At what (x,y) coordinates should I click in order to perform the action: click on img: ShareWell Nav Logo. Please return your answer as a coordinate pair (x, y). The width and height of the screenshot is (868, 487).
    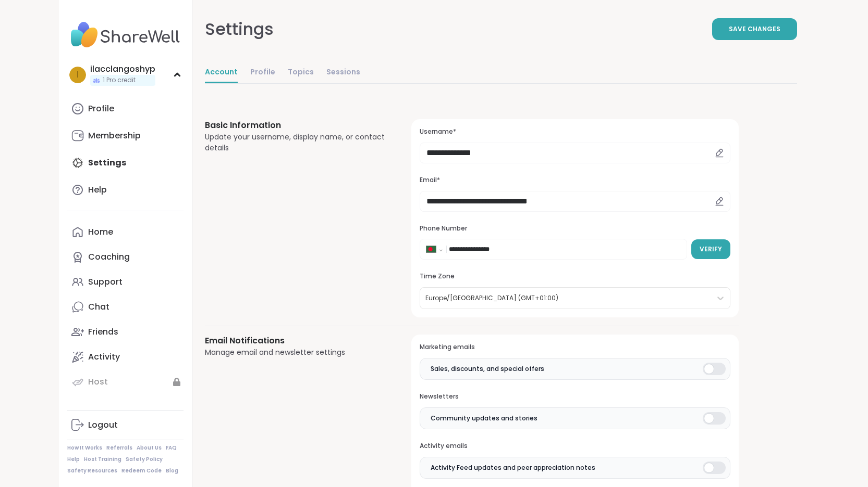
    Looking at the image, I should click on (125, 35).